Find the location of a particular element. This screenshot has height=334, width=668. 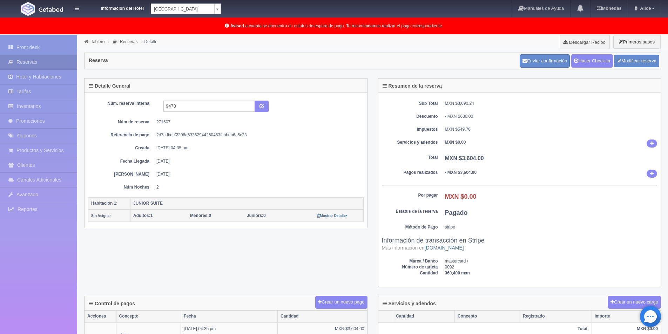

b: Monedas is located at coordinates (609, 8).